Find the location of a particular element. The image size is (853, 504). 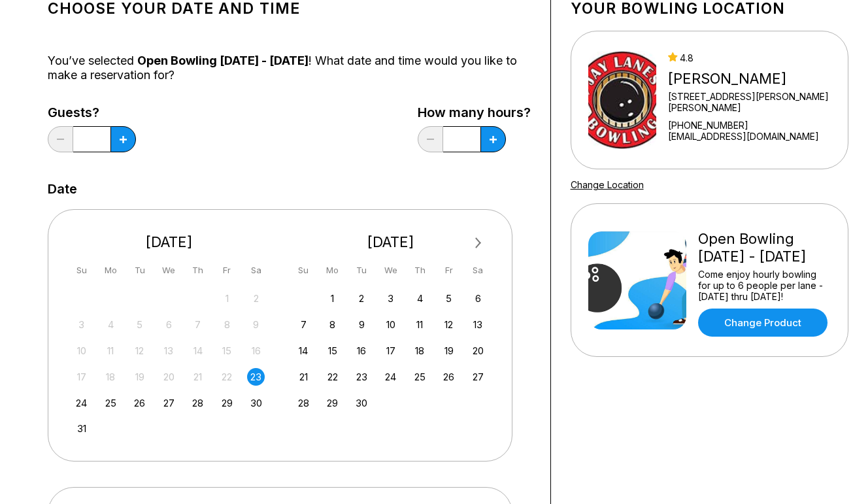

div: Not available Tuesday, August 19th, 2025 is located at coordinates (139, 377).